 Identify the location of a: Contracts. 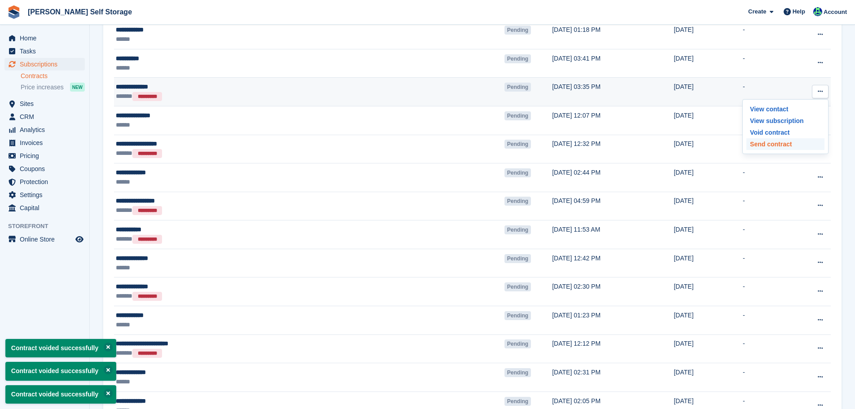
(52, 76).